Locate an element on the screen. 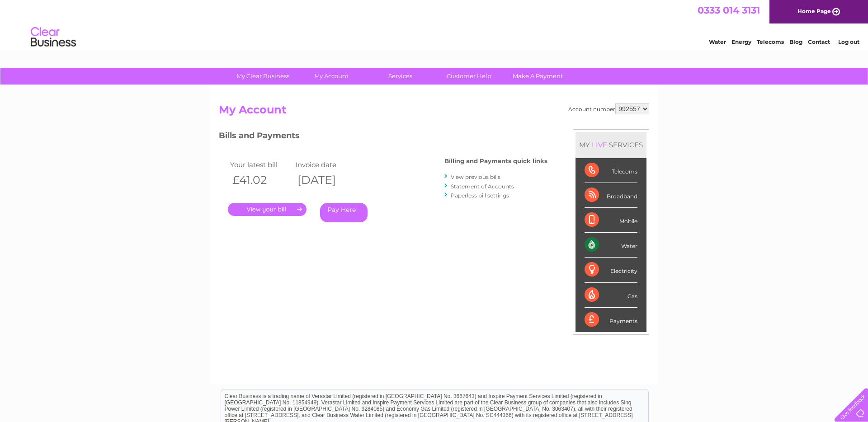  th: £41.02 is located at coordinates (261, 180).